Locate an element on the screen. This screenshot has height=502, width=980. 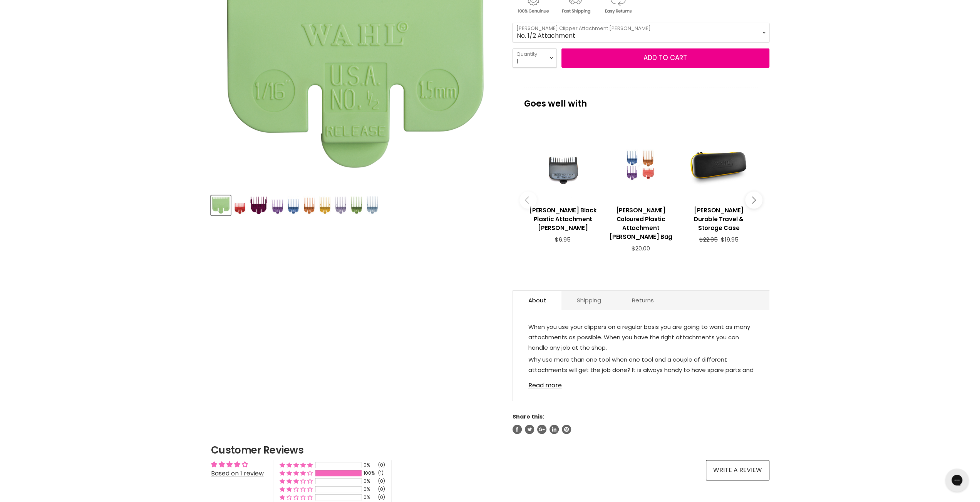
a: Read more is located at coordinates (641, 383).